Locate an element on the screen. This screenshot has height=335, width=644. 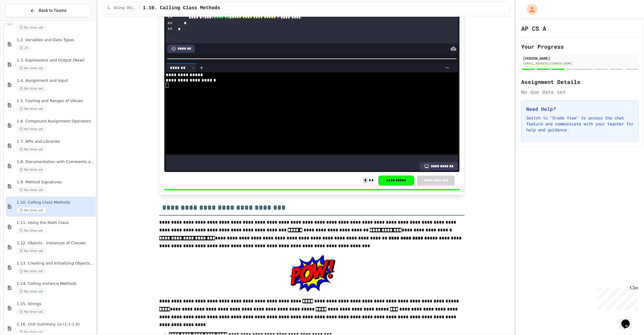
span: 1.5. Casting and Ranges of Values is located at coordinates (56, 101).